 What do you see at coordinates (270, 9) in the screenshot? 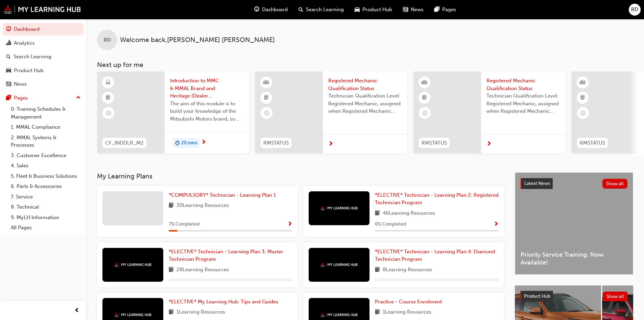
I see `a: guage-iconDashboard` at bounding box center [270, 9].